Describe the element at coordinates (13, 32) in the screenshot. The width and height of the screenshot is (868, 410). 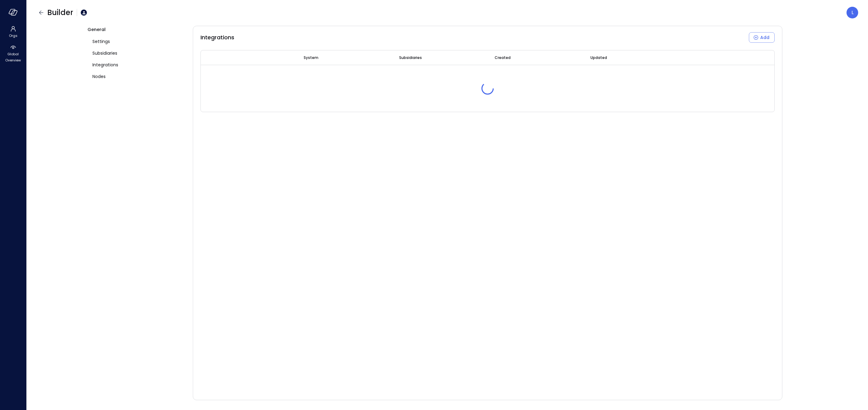
I see `div: Orgs` at that location.